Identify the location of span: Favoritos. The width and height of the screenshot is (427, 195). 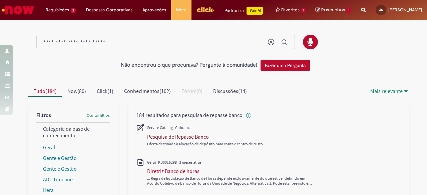
(290, 10).